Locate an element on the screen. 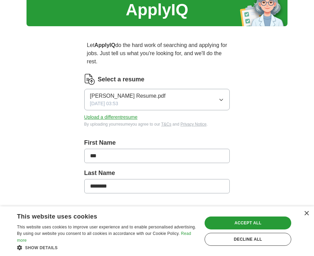  label: Last Name is located at coordinates (157, 173).